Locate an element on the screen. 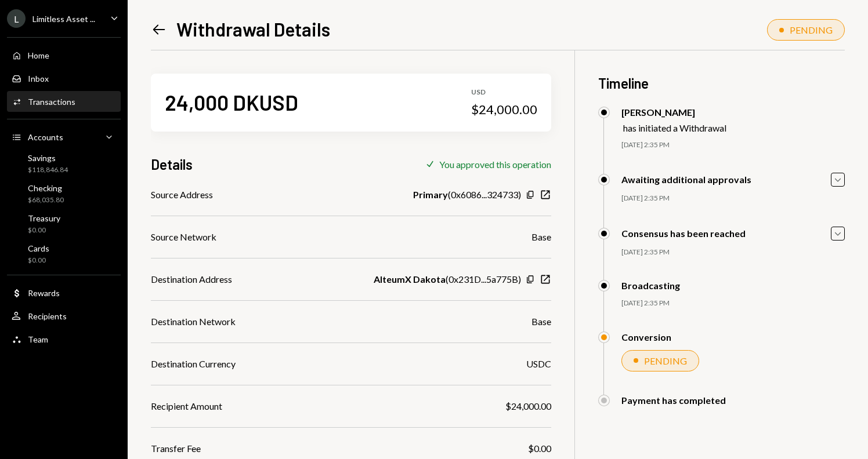 Image resolution: width=868 pixels, height=459 pixels. a: Treasury$0.00 is located at coordinates (64, 224).